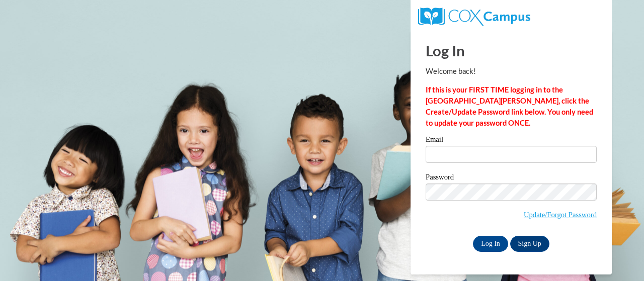 The width and height of the screenshot is (644, 281). What do you see at coordinates (490, 244) in the screenshot?
I see `input: Log In` at bounding box center [490, 244].